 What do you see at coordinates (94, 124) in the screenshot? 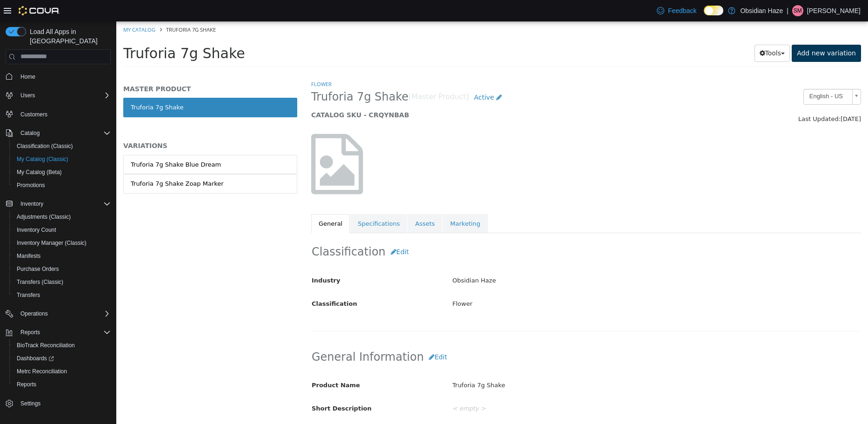
I see `h5: VARIATIONS` at bounding box center [94, 124].